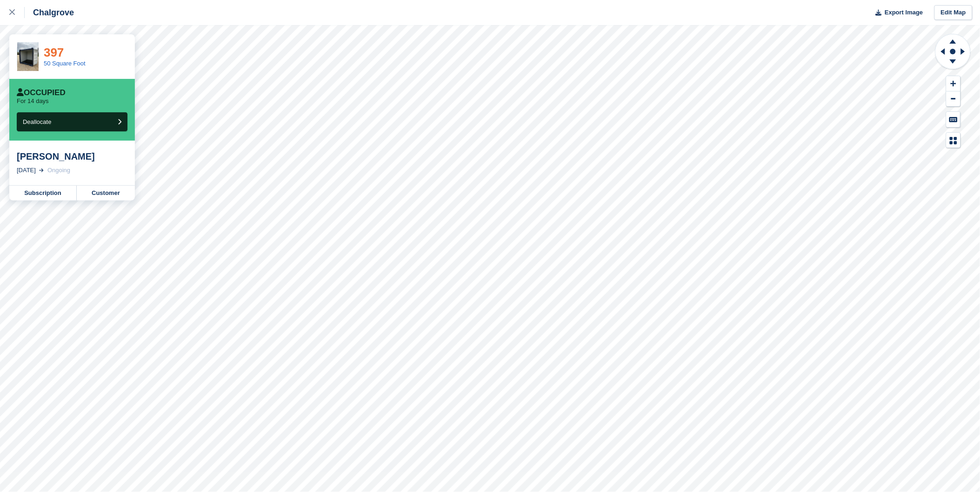  Describe the element at coordinates (953, 84) in the screenshot. I see `button: Zoom In` at that location.